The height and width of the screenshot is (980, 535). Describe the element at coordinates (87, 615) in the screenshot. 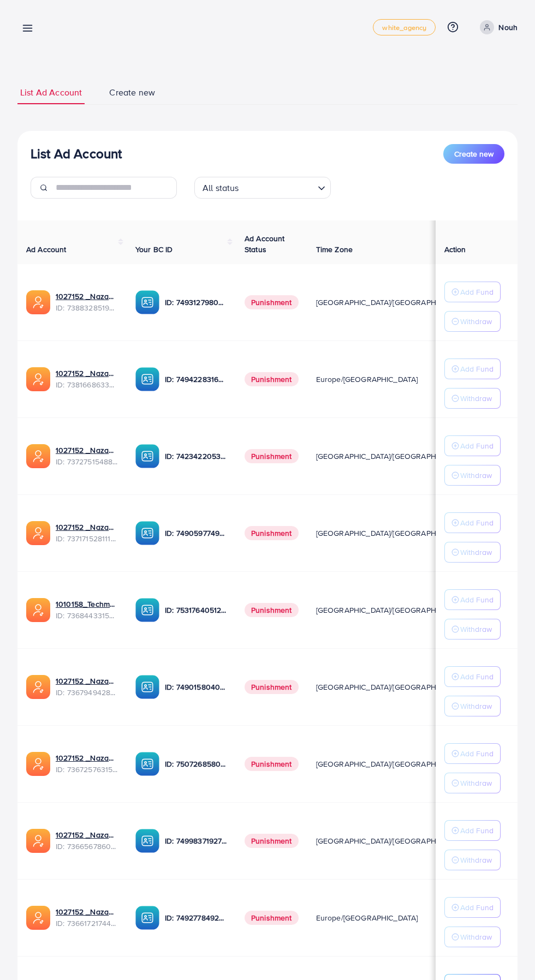

I see `span: ID: 7368443315504726017` at that location.